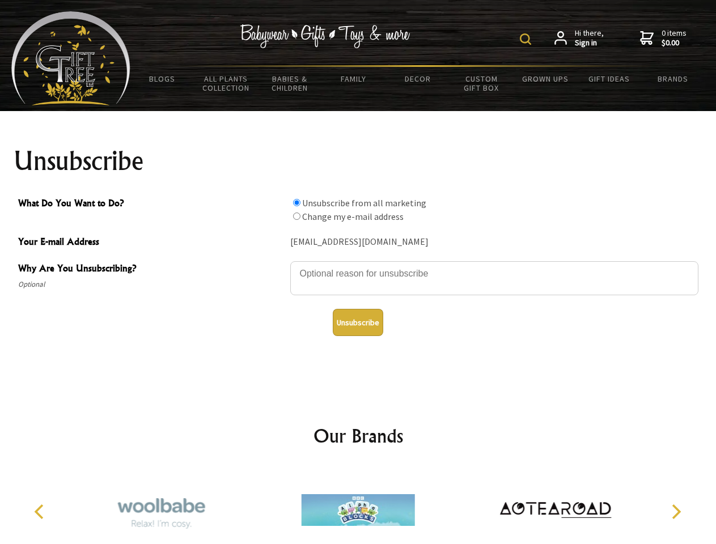  What do you see at coordinates (525, 39) in the screenshot?
I see `img: product search` at bounding box center [525, 39].